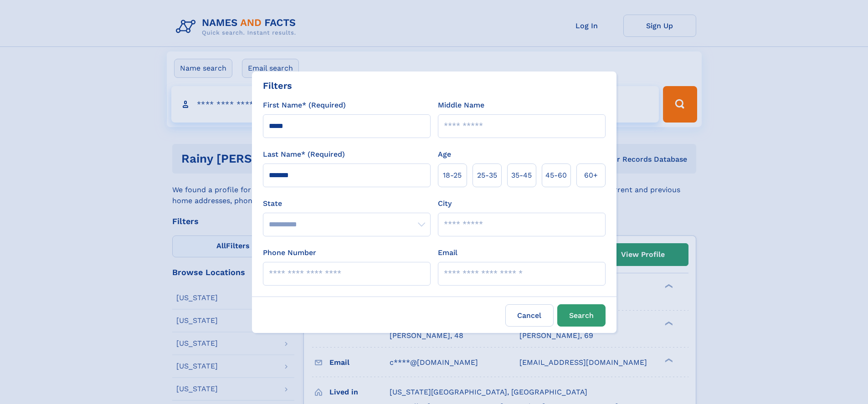 The width and height of the screenshot is (868, 404). Describe the element at coordinates (555, 176) in the screenshot. I see `span: 45‑60` at that location.